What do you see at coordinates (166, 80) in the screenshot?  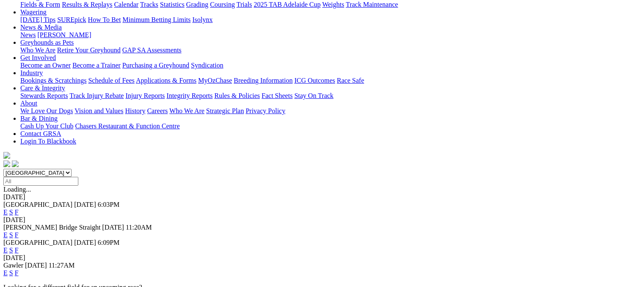 I see `a: Applications & Forms` at bounding box center [166, 80].